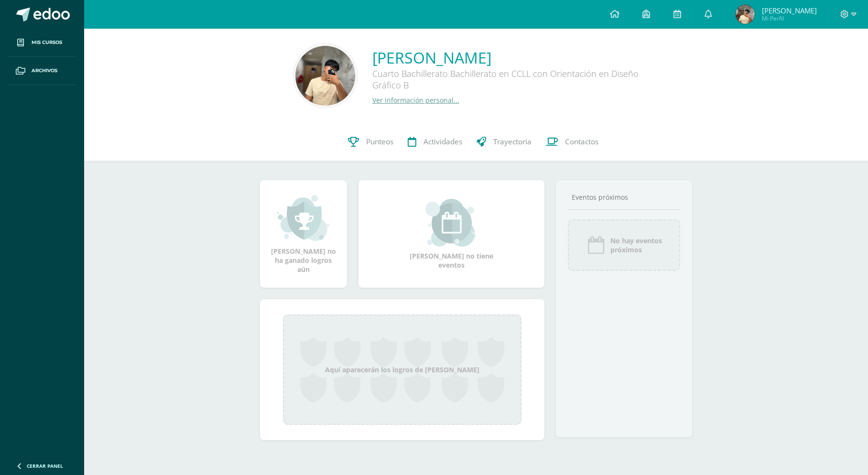 The image size is (868, 475). What do you see at coordinates (42, 43) in the screenshot?
I see `a: Mis cursos` at bounding box center [42, 43].